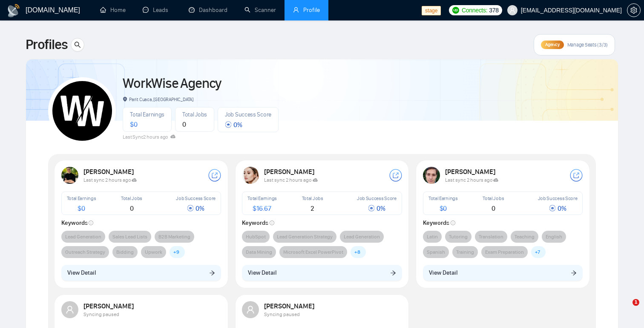 Image resolution: width=644 pixels, height=328 pixels. What do you see at coordinates (46, 45) in the screenshot?
I see `span: Profiles` at bounding box center [46, 45].